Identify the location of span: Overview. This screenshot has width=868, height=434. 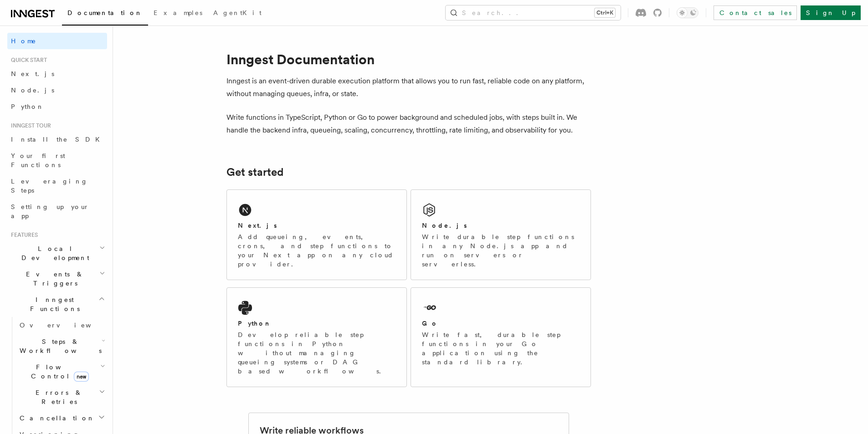
(67, 325).